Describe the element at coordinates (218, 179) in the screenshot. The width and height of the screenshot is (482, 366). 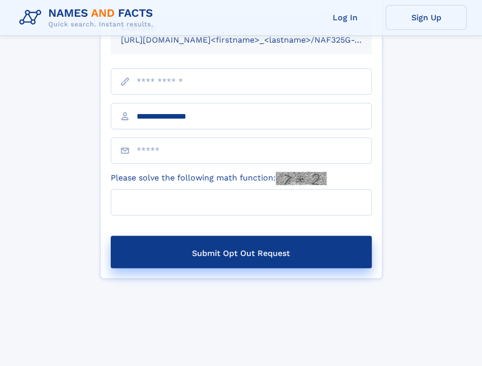
I see `label: Please solve the following math function:` at that location.